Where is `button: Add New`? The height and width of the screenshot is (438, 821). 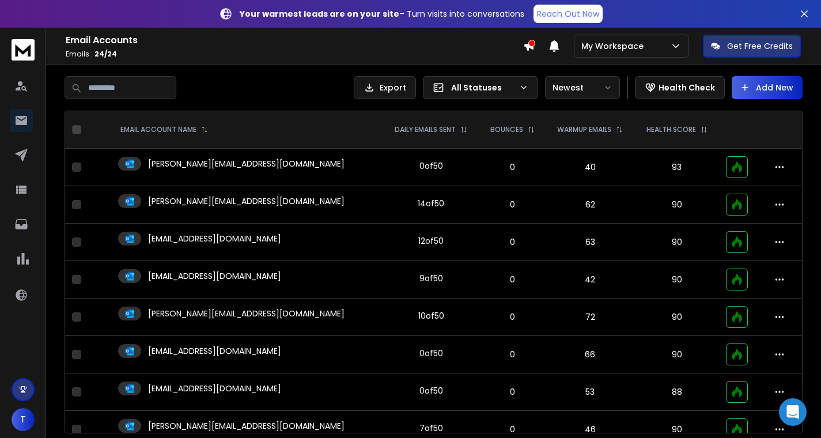 button: Add New is located at coordinates (767, 88).